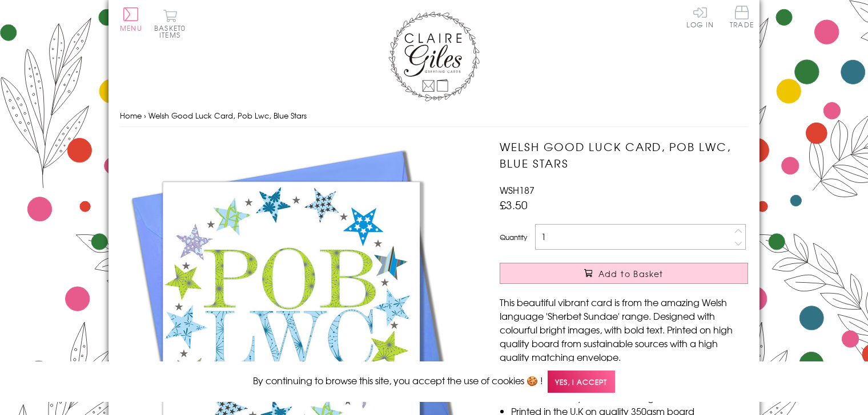  Describe the element at coordinates (517, 190) in the screenshot. I see `span: WSH187` at that location.